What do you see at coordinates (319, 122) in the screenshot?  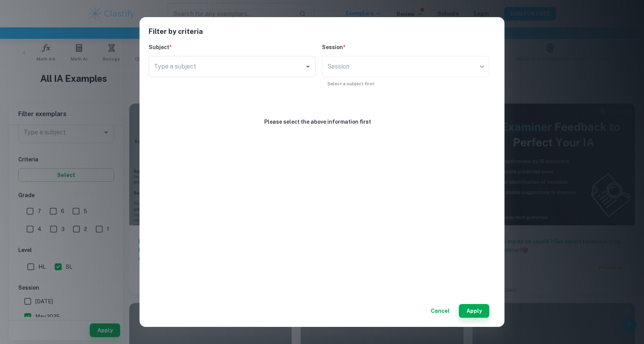 I see `h6: Please select the above information first` at bounding box center [319, 122].